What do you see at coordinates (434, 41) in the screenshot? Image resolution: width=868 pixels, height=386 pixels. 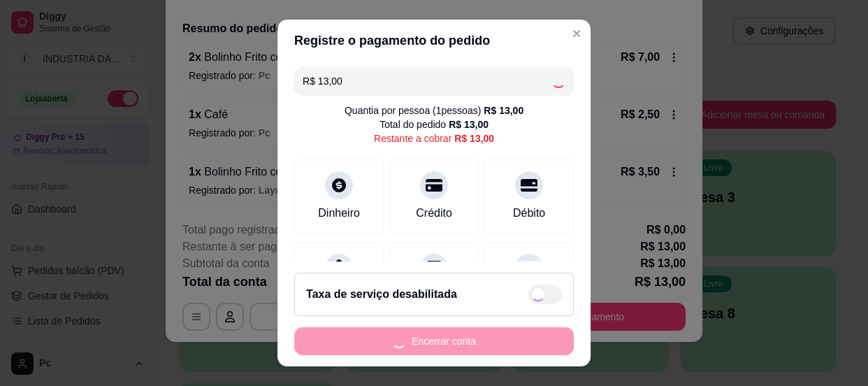 I see `header: Registre o pagamento do pedido` at bounding box center [434, 41].